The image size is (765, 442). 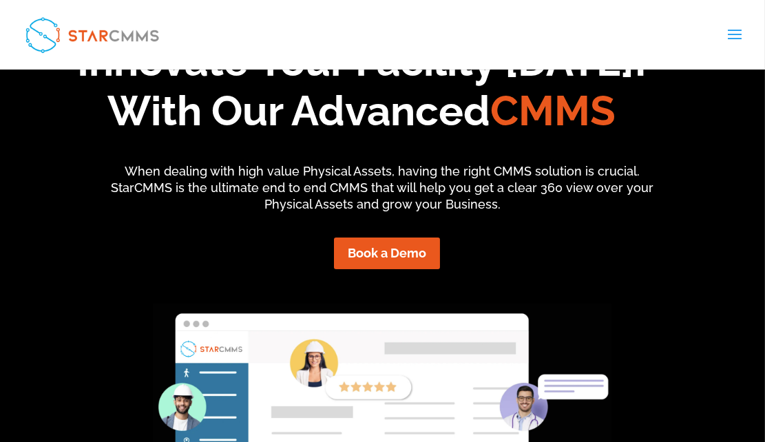 What do you see at coordinates (387, 253) in the screenshot?
I see `a: Book a Demo` at bounding box center [387, 253].